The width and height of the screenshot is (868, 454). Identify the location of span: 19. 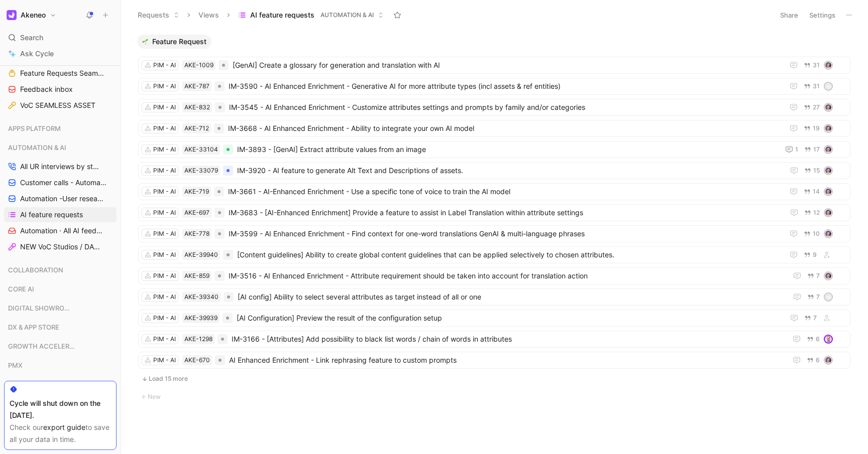
(816, 128).